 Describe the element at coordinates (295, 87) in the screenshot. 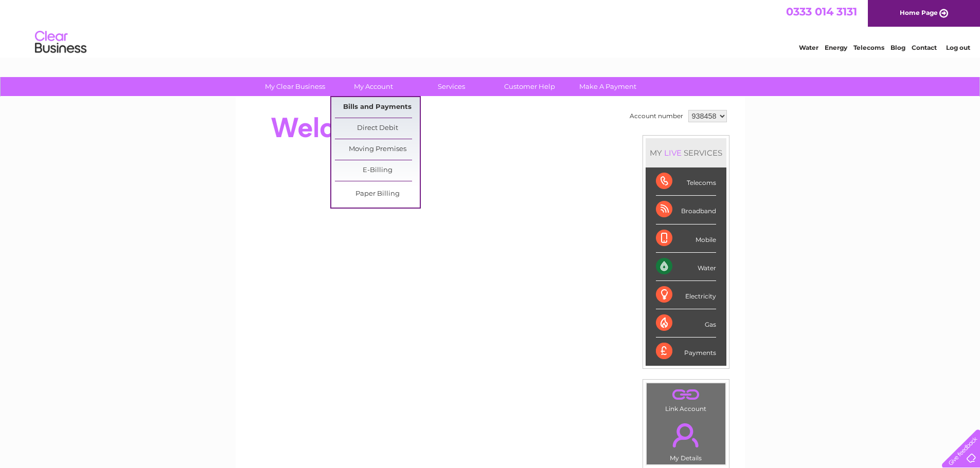

I see `a: My Clear Business` at that location.